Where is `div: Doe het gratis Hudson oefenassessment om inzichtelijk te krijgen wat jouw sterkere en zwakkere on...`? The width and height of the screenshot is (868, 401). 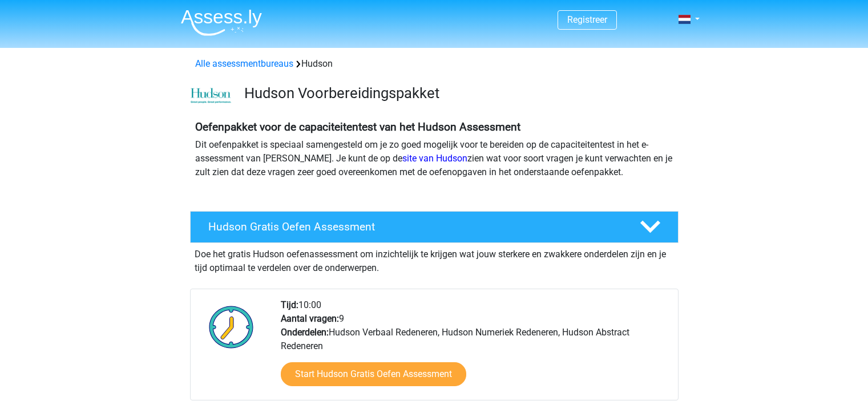 div: Doe het gratis Hudson oefenassessment om inzichtelijk te krijgen wat jouw sterkere en zwakkere on... is located at coordinates (434, 259).